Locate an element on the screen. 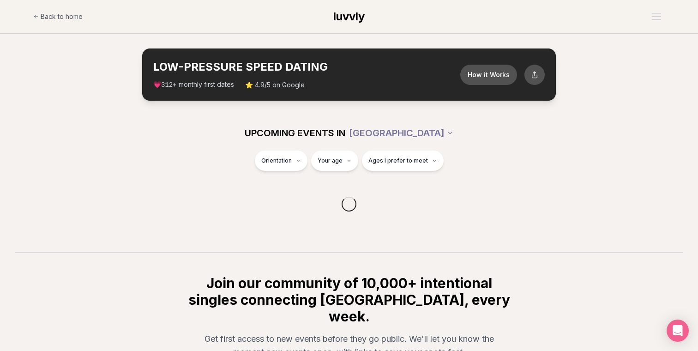 The image size is (698, 351). button: Ages I prefer to meet is located at coordinates (402, 161).